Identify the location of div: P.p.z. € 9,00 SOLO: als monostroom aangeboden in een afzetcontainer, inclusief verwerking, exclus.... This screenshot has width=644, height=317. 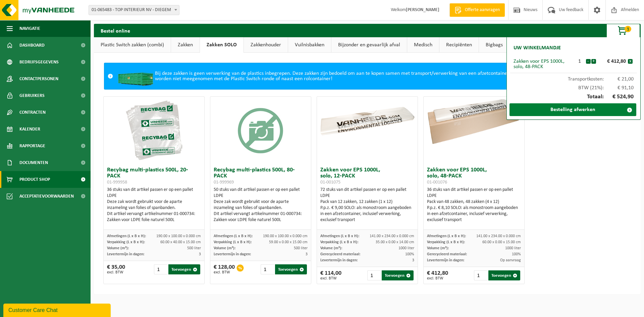
(367, 214).